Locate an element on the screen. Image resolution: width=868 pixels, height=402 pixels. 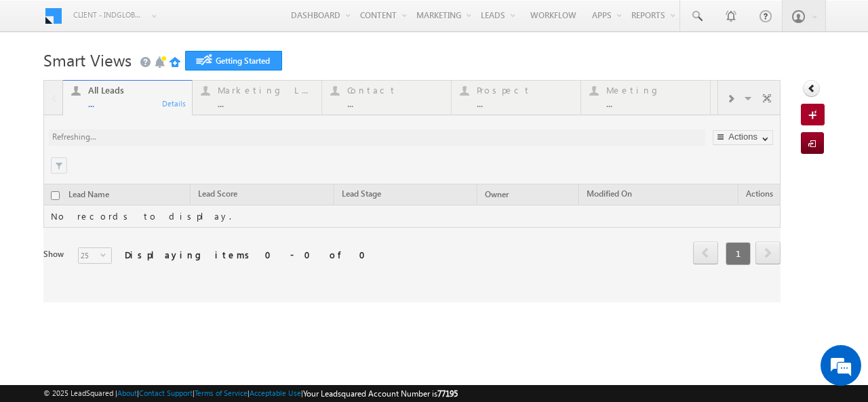
span: © 2025 LeadSquared | | | | | is located at coordinates (250, 394).